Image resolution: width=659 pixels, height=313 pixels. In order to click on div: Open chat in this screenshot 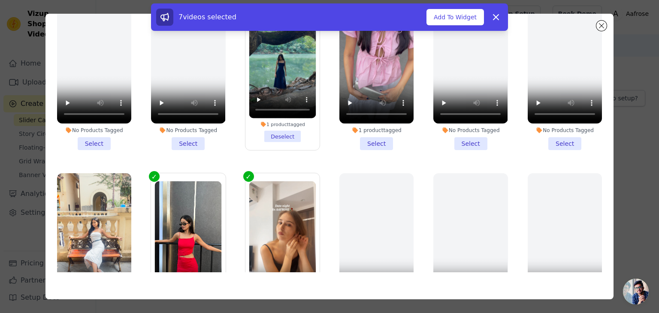, I will do `click(636, 292)`.